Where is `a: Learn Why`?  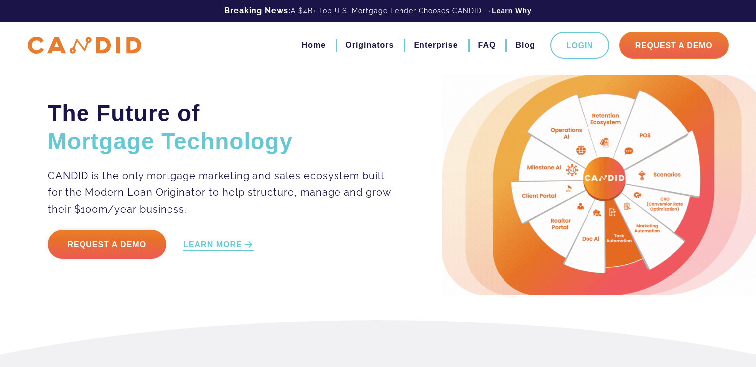
a: Learn Why is located at coordinates (512, 11).